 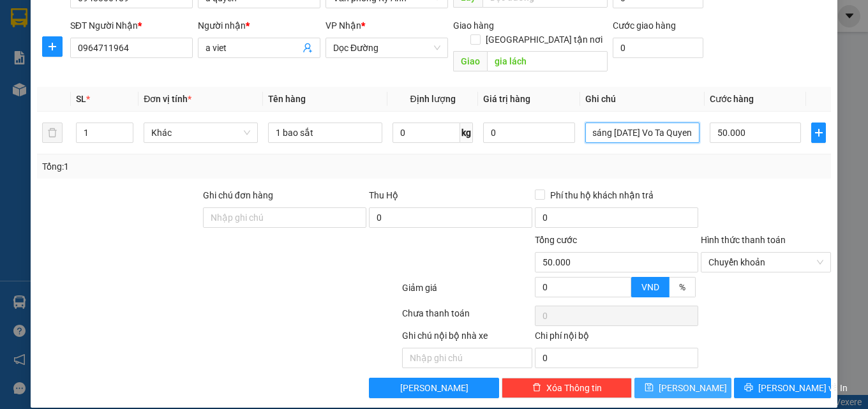 I want to click on span: Phí thu hộ khách nhận trả, so click(x=602, y=196).